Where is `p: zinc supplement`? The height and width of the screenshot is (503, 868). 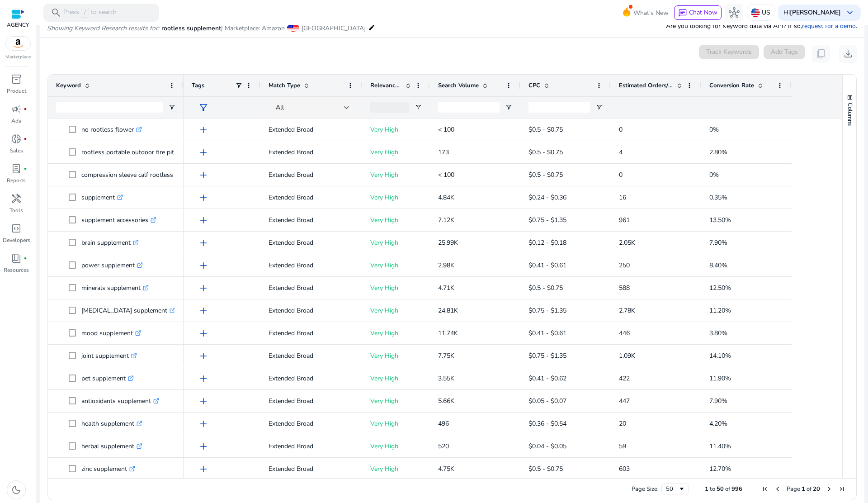 p: zinc supplement is located at coordinates (108, 469).